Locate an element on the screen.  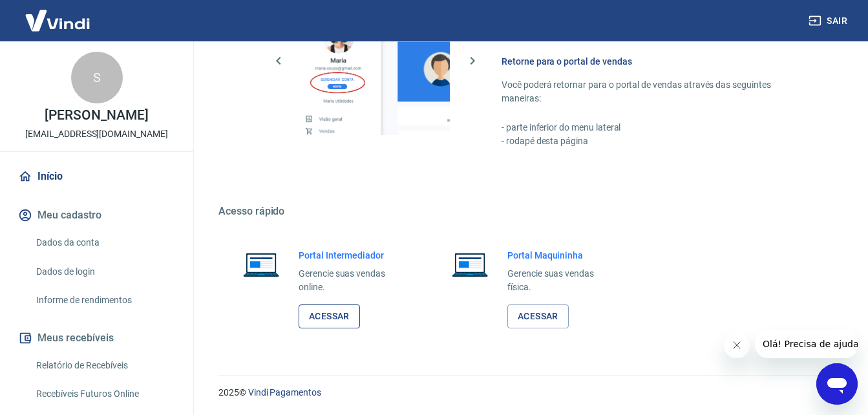
p: Gerencie suas vendas física. is located at coordinates (559, 281).